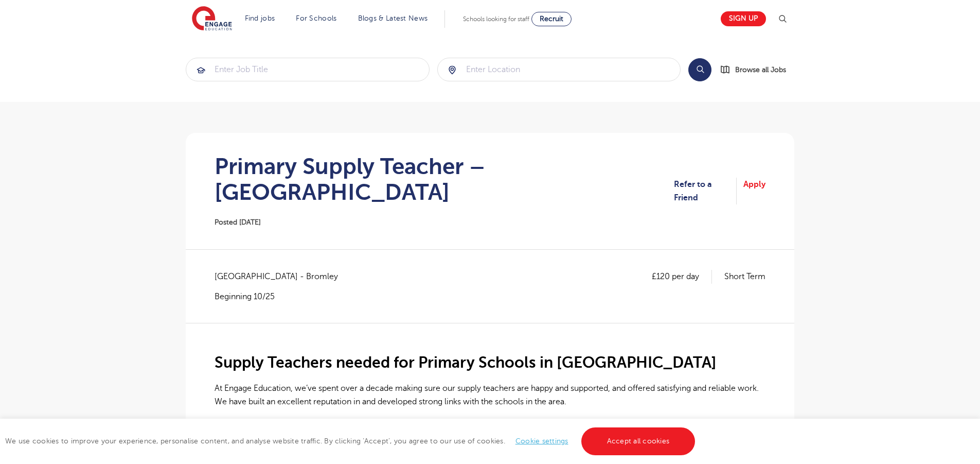 The width and height of the screenshot is (980, 464). I want to click on a: Blogs & Latest News, so click(393, 18).